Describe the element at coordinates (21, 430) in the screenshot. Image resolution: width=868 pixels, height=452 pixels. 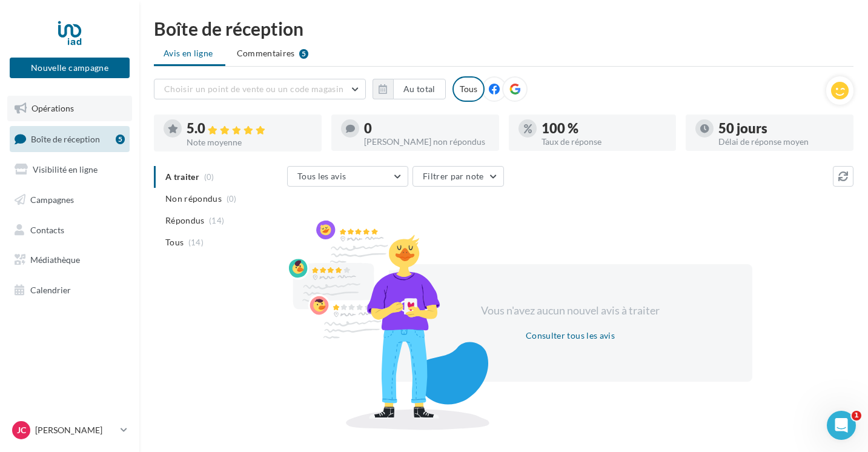
I see `span: JC` at that location.